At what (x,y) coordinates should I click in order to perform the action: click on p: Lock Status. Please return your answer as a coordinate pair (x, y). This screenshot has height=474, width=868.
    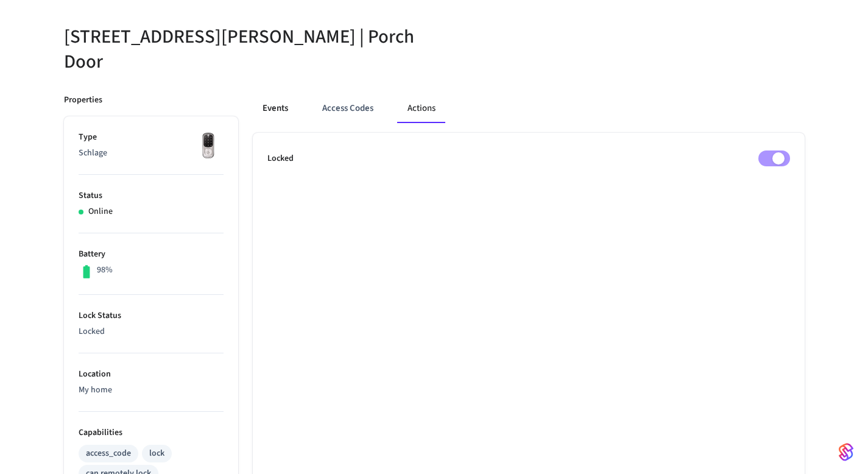
    Looking at the image, I should click on (151, 316).